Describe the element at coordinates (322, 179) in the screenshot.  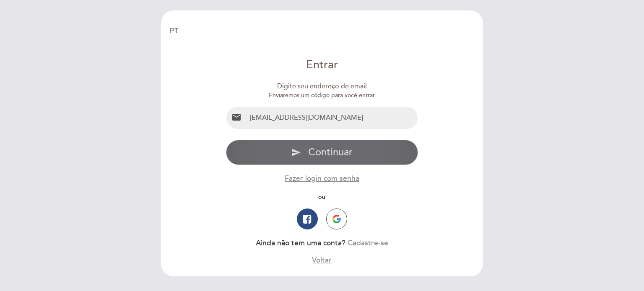
I see `button: Fazer login com senha` at that location.